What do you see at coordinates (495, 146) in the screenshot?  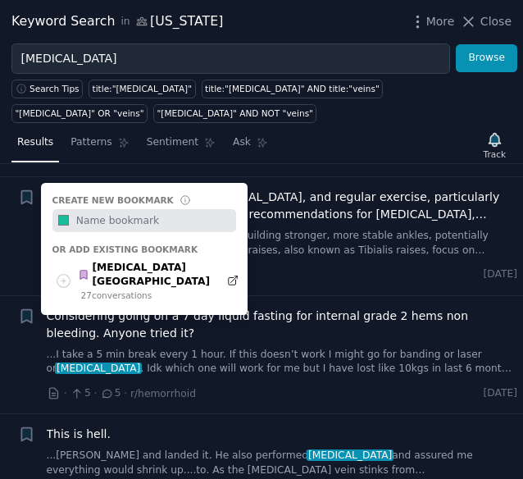 I see `button: Track` at bounding box center [495, 146].